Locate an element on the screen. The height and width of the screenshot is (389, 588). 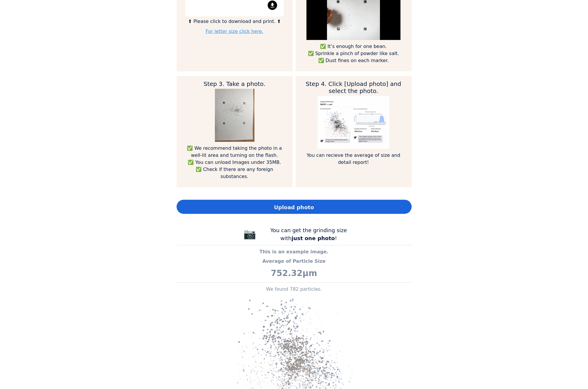
p: 752.32μm is located at coordinates (294, 273).